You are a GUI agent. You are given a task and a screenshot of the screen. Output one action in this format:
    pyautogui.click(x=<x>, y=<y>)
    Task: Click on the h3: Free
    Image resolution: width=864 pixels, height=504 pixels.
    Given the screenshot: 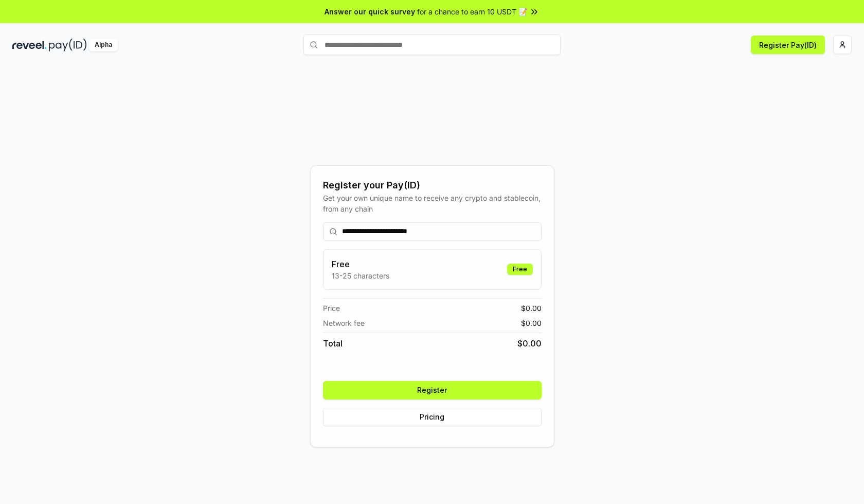 What is the action you would take?
    pyautogui.click(x=361, y=264)
    